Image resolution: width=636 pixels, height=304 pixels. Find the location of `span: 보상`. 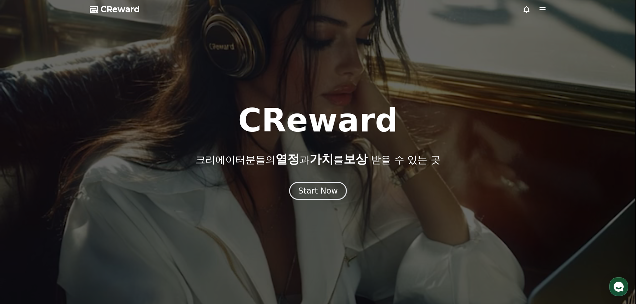

span: 보상 is located at coordinates (355, 159).